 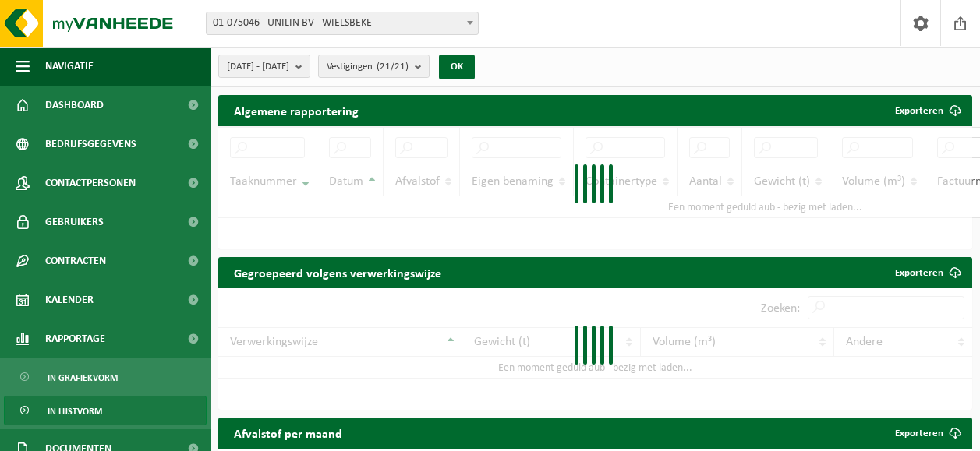 I want to click on span: Vestigingen, so click(x=367, y=67).